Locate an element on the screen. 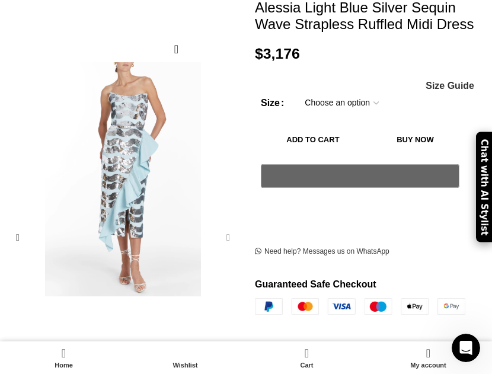 The image size is (492, 374). a: Wishlist is located at coordinates (185, 357).